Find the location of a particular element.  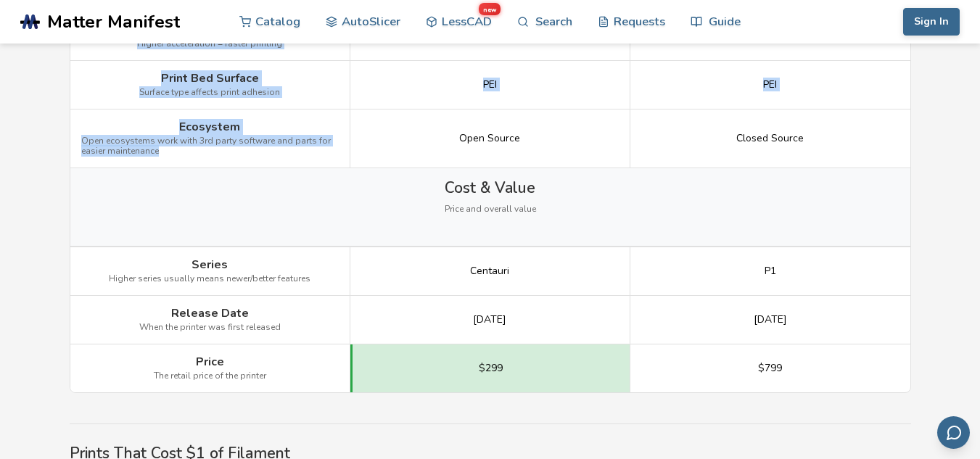

span: Higher series usually means newer/better features is located at coordinates (210, 279).